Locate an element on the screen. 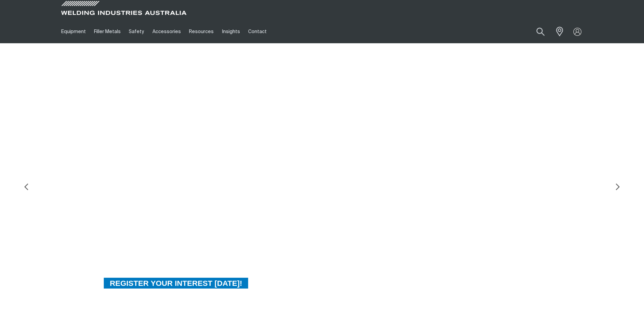 This screenshot has width=644, height=322. img: NextArrow is located at coordinates (618, 187).